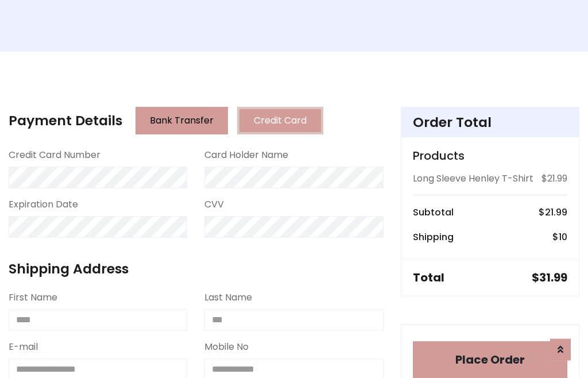 The height and width of the screenshot is (378, 588). Describe the element at coordinates (280, 120) in the screenshot. I see `button: Credit Card` at that location.